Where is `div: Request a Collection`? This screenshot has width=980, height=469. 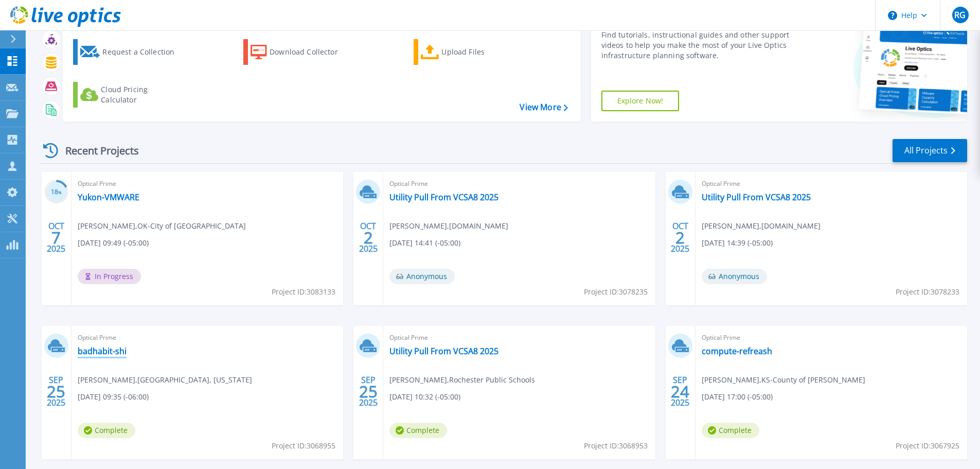
div: Request a Collection is located at coordinates (144, 52).